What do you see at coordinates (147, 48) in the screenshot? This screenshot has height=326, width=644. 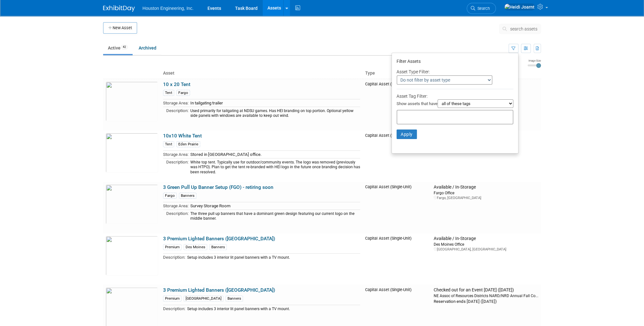 I see `a: Archived` at bounding box center [147, 48].